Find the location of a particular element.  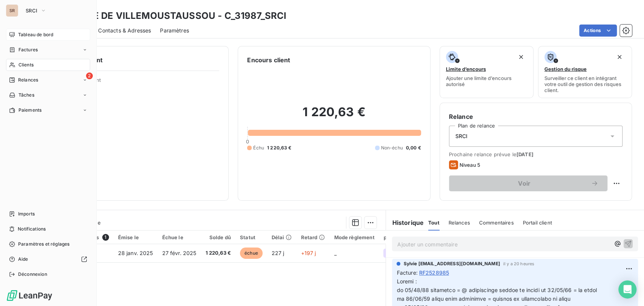

div: Retard is located at coordinates (313, 237).